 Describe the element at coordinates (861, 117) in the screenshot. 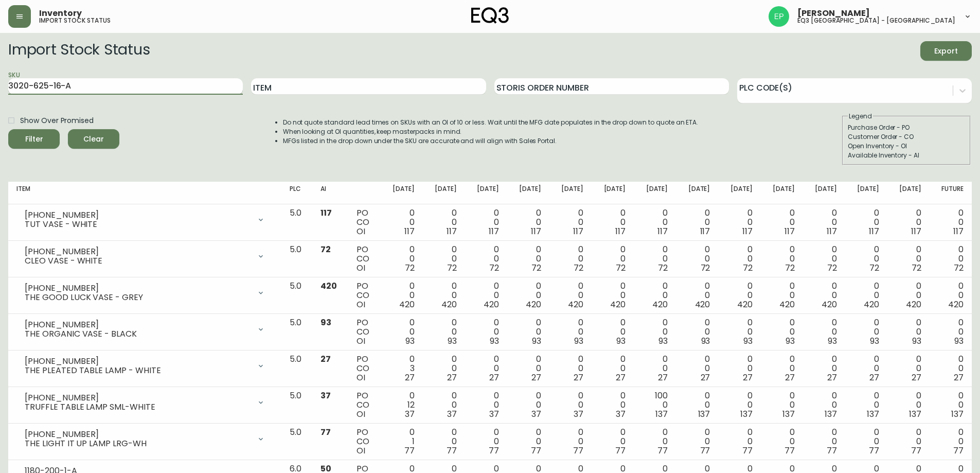

I see `legend: Legend` at that location.